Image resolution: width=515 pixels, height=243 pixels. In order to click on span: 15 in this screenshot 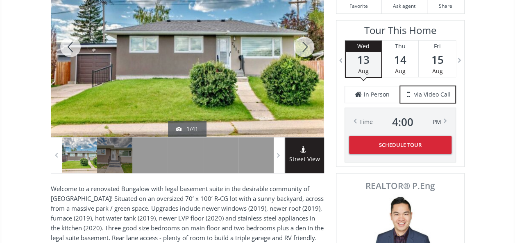, I will do `click(437, 60)`.